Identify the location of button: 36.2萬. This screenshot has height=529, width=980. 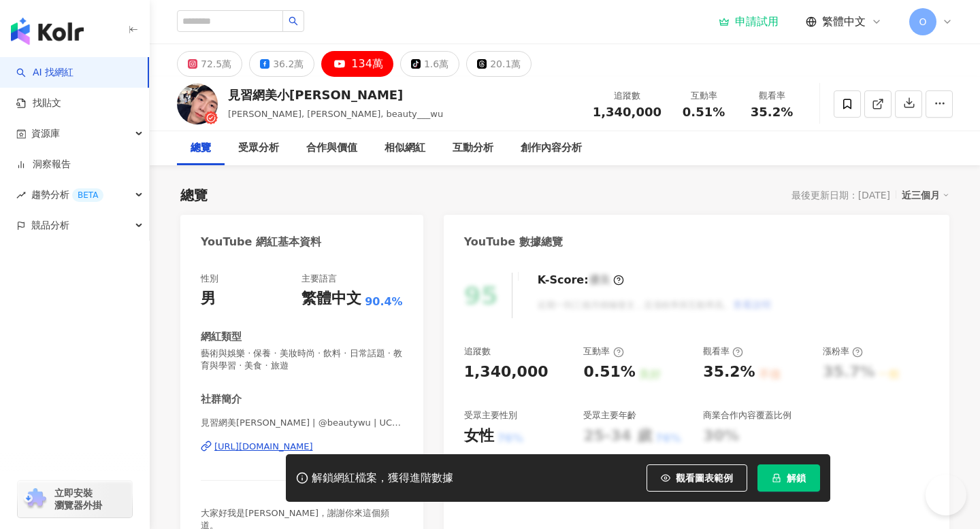
(282, 64).